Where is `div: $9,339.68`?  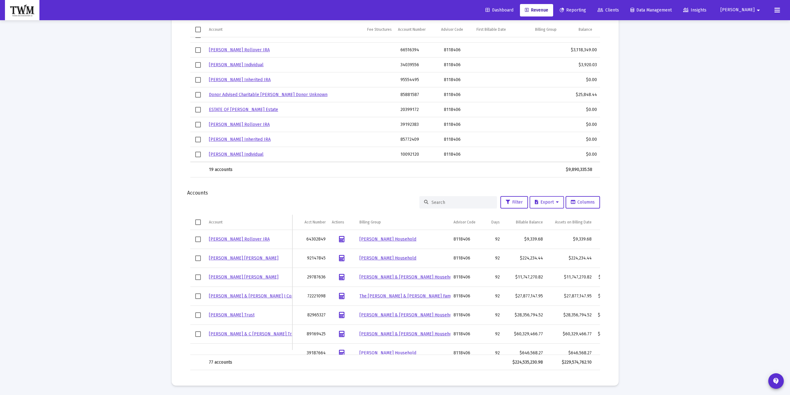
div: $9,339.68 is located at coordinates (524, 239).